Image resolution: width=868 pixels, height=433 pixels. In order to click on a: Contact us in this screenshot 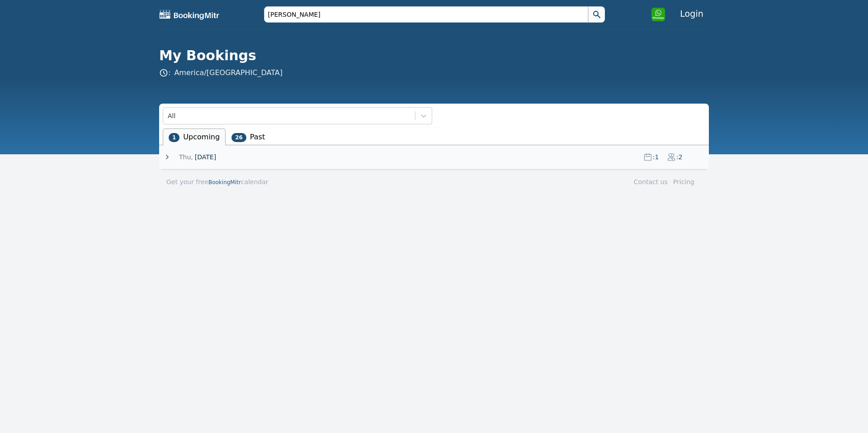, I will do `click(651, 181)`.